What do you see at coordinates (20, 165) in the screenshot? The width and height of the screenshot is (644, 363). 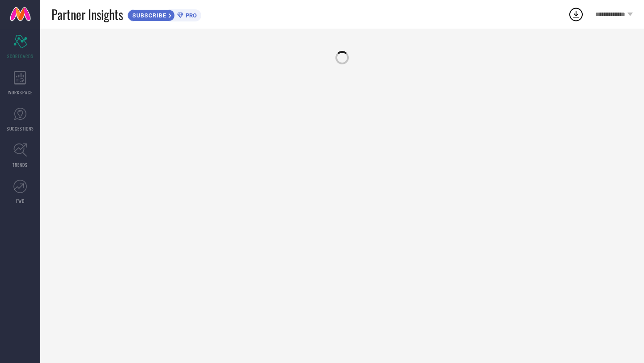 I see `span: TRENDS` at bounding box center [20, 165].